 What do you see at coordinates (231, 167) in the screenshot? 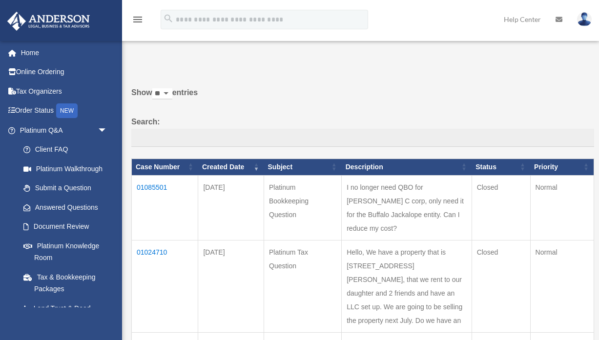
I see `th: Created Date: activate to sort column ascending` at bounding box center [231, 167].